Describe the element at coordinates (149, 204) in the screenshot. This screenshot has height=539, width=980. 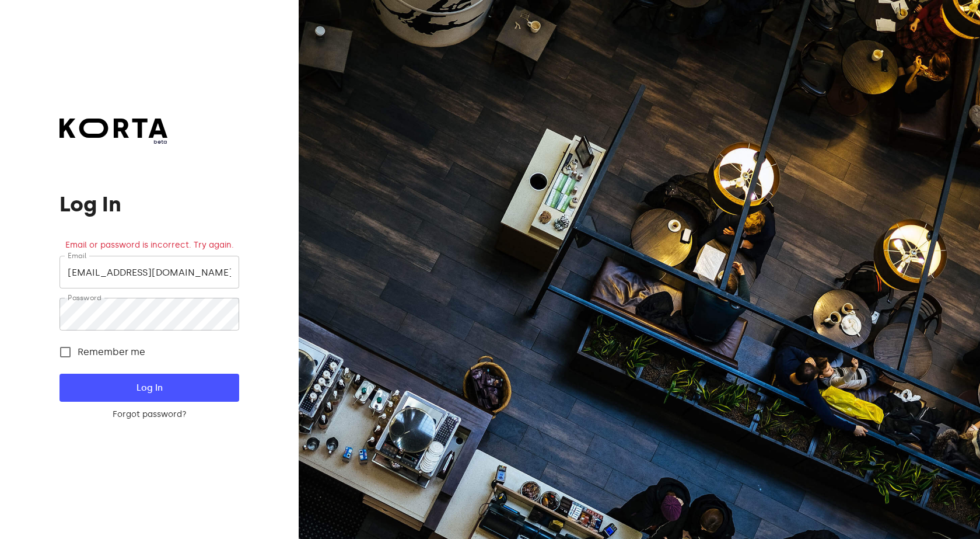
I see `h1: Log In` at that location.